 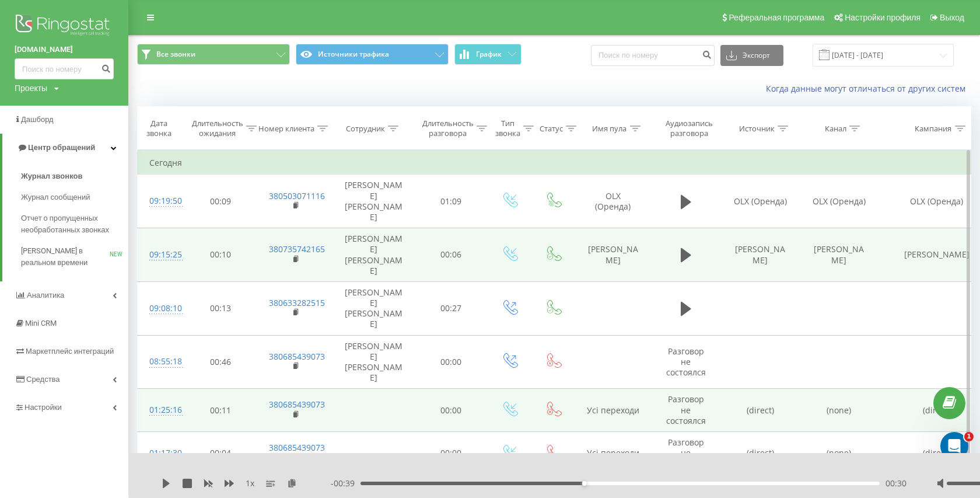 What do you see at coordinates (836, 128) in the screenshot?
I see `div: Канал` at bounding box center [836, 128].